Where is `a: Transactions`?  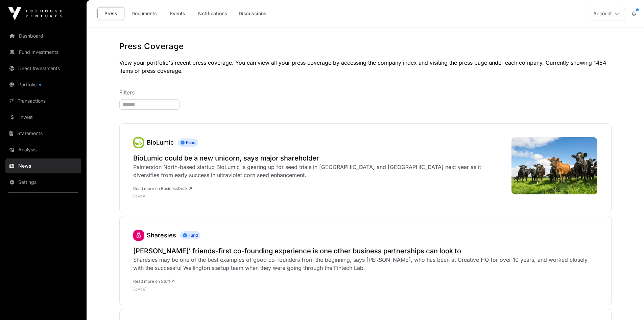
a: Transactions is located at coordinates (43, 101).